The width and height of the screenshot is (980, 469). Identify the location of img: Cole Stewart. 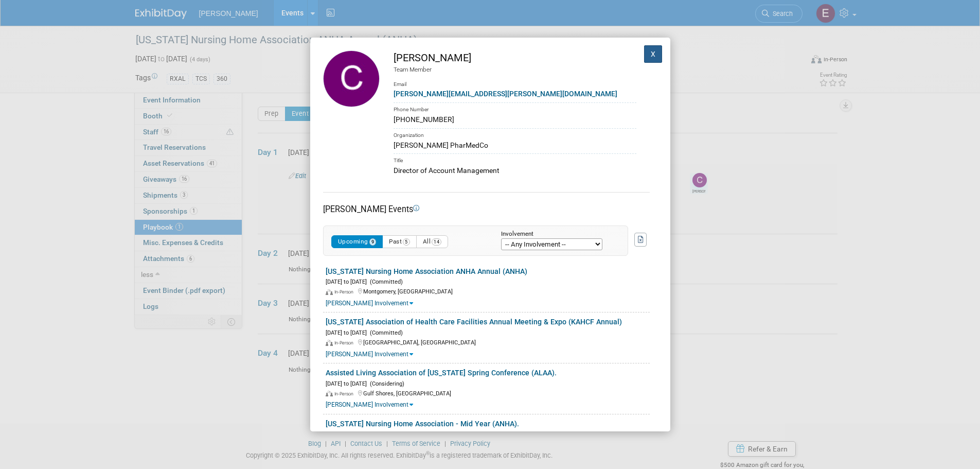
(351, 79).